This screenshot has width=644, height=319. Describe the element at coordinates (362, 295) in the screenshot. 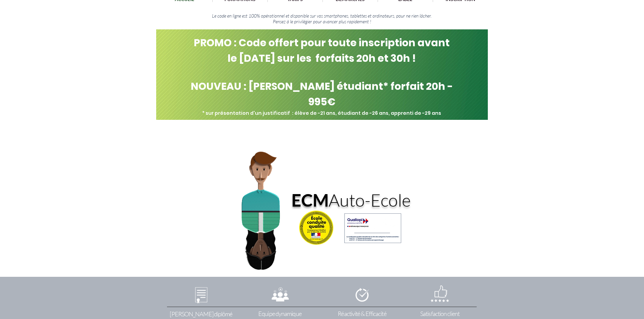

I see `img: Efficacité_ECM 2.png` at that location.